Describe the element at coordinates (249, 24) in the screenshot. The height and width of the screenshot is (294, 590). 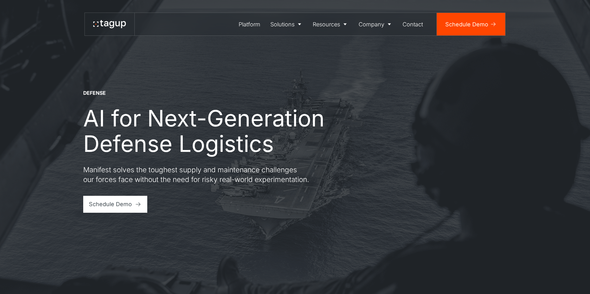
I see `div: Platform` at that location.